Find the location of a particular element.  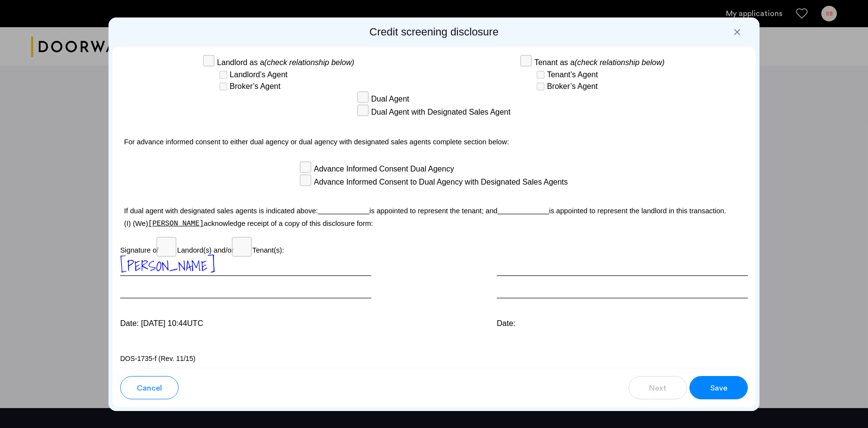

span: Dual Agent is located at coordinates (390, 99).